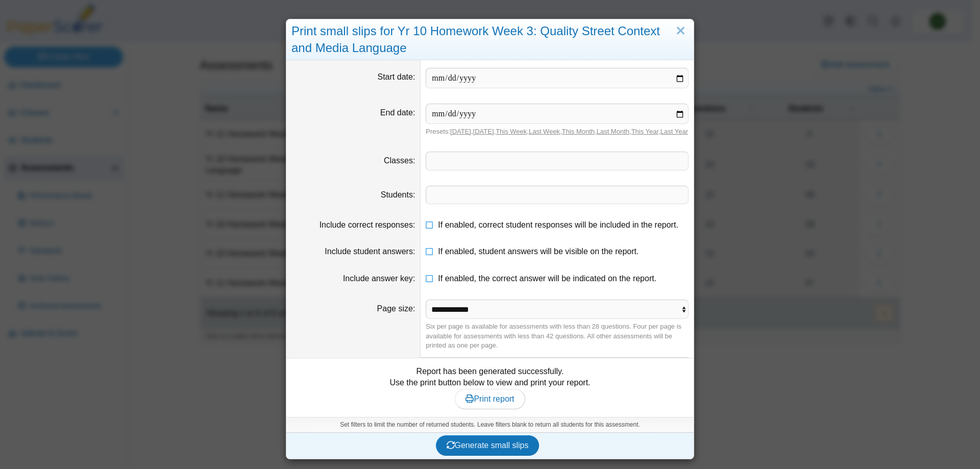 The width and height of the screenshot is (980, 469). Describe the element at coordinates (488, 446) in the screenshot. I see `span: Generate small slips` at that location.